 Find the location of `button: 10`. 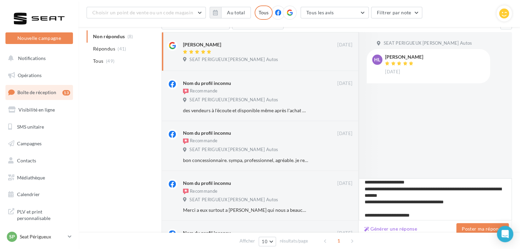

button: 10 is located at coordinates (267, 241).